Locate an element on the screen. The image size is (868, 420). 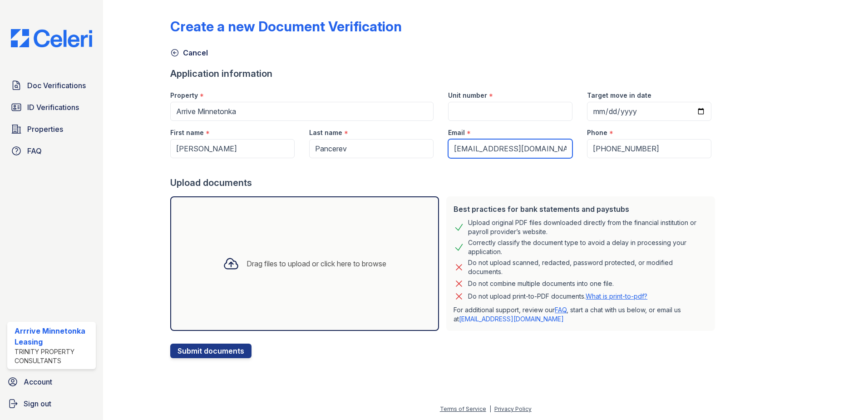
label: Phone is located at coordinates (597, 133).